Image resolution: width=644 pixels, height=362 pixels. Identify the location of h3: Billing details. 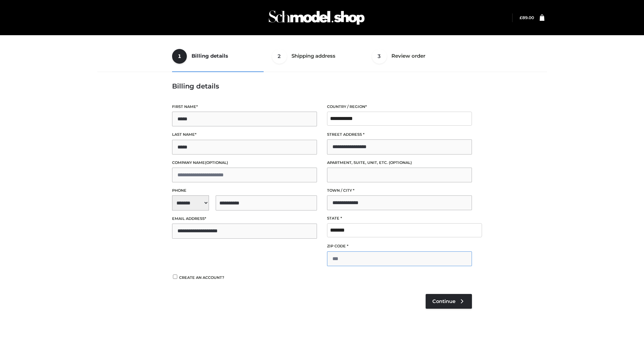
(322, 86).